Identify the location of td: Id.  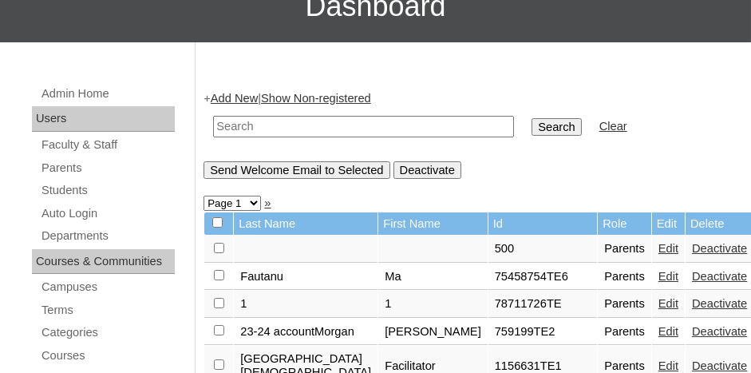
(543, 224).